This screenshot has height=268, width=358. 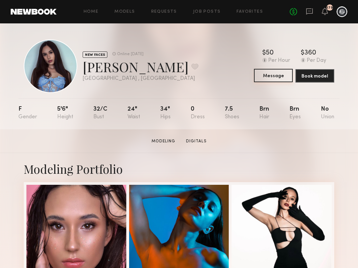 What do you see at coordinates (315, 76) in the screenshot?
I see `a: Book model` at bounding box center [315, 76].